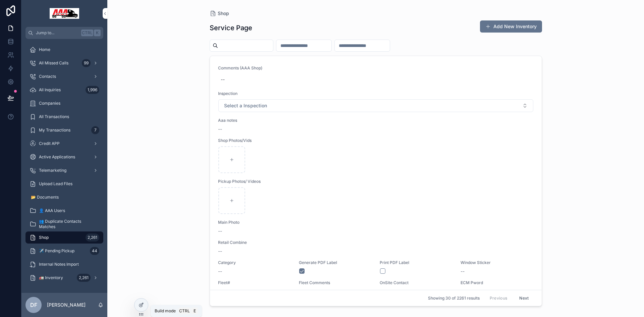 The height and width of the screenshot is (317, 644). What do you see at coordinates (57, 33) in the screenshot?
I see `span: Jump to...` at bounding box center [57, 33].